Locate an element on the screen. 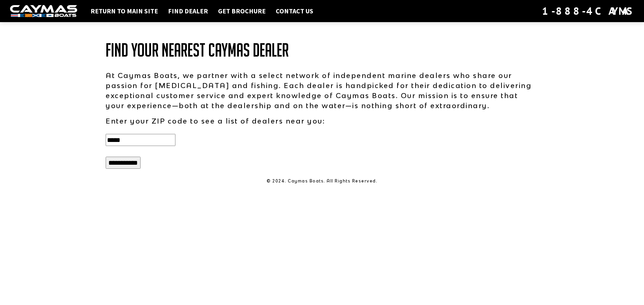 This screenshot has width=644, height=305. p: At Caymas Boats, we partner with a select network of independent marine dealers who share our pas... is located at coordinates (322, 91).